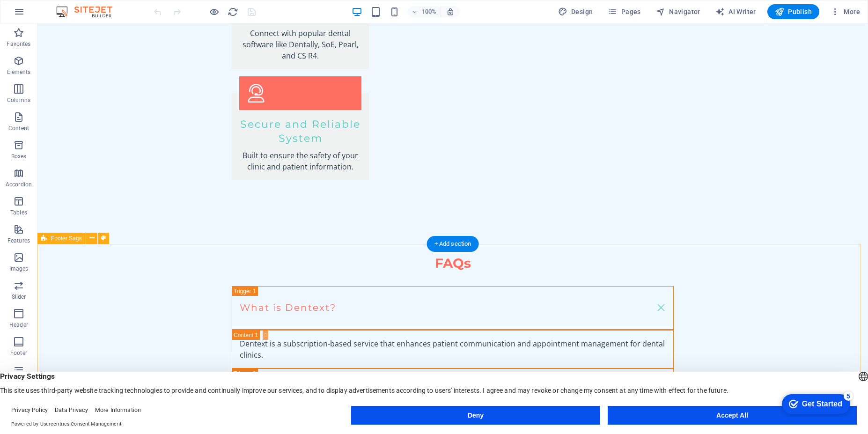  I want to click on span: Navigator, so click(678, 12).